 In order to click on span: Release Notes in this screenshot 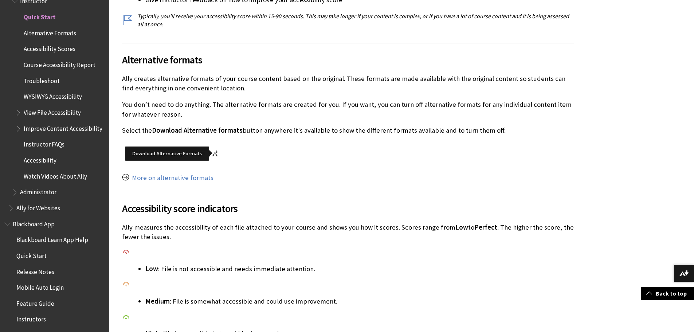, I will do `click(35, 270)`.